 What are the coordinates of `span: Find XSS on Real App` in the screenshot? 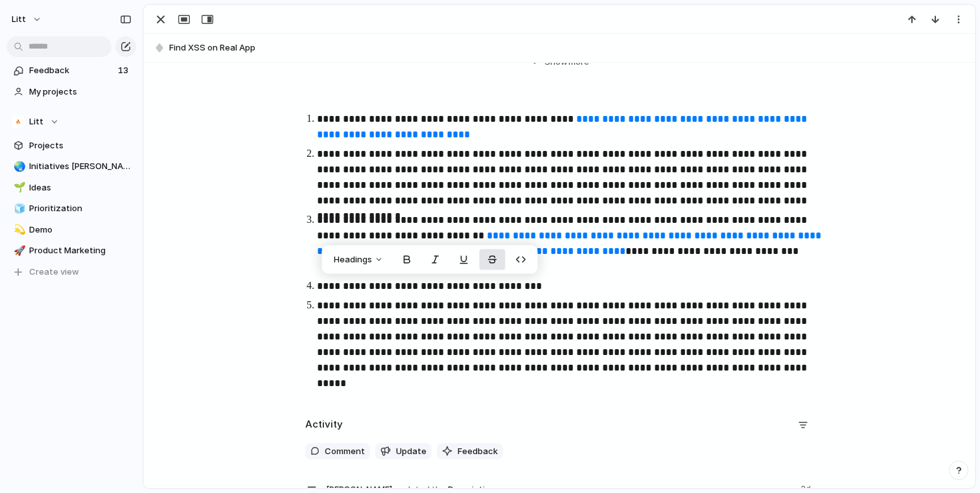 It's located at (569, 48).